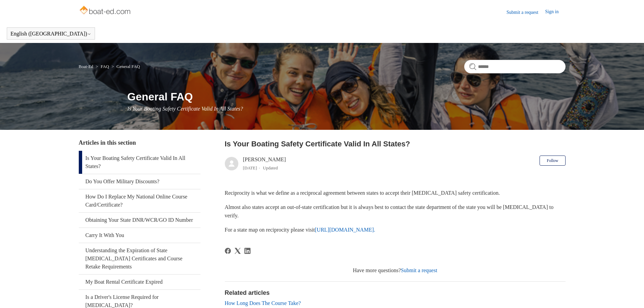  What do you see at coordinates (555, 12) in the screenshot?
I see `a: Sign in` at bounding box center [555, 12].